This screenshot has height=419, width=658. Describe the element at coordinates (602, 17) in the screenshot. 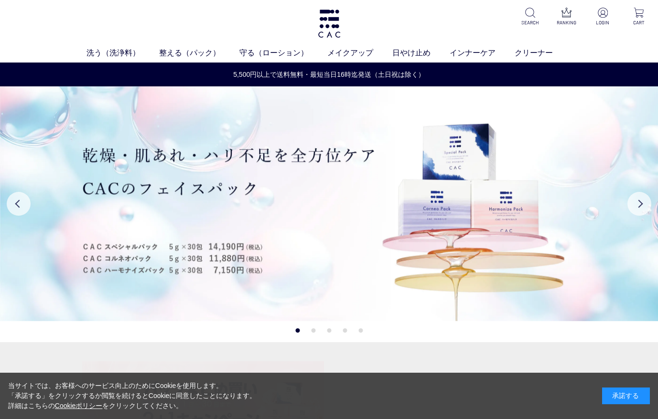

I see `a: LOGIN` at that location.